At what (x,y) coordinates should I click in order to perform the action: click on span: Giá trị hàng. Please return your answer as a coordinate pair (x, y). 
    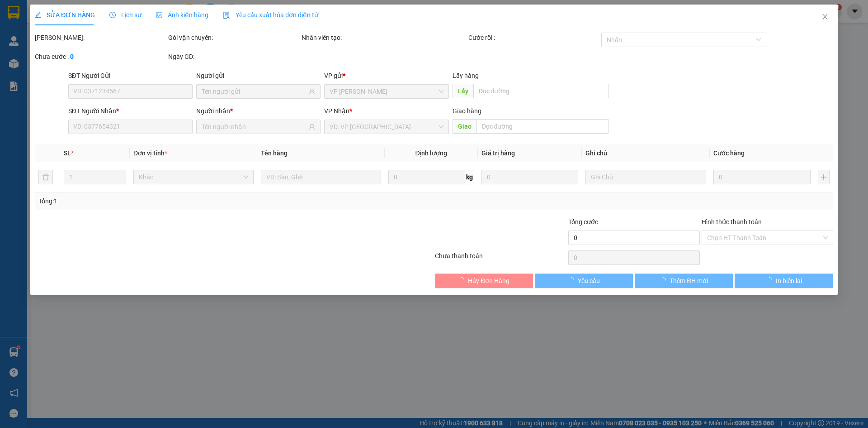
    Looking at the image, I should click on (498, 153).